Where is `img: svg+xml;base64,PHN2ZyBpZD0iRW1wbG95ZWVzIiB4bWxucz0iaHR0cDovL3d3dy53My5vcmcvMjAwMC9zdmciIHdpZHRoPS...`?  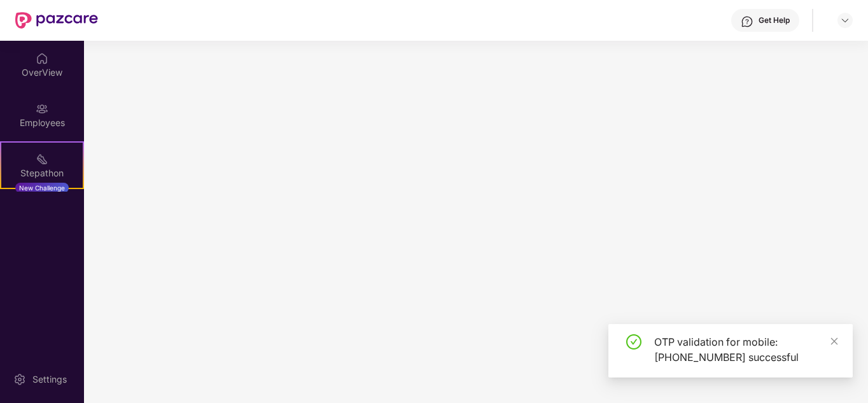 img: svg+xml;base64,PHN2ZyBpZD0iRW1wbG95ZWVzIiB4bWxucz0iaHR0cDovL3d3dy53My5vcmcvMjAwMC9zdmciIHdpZHRoPS... is located at coordinates (42, 109).